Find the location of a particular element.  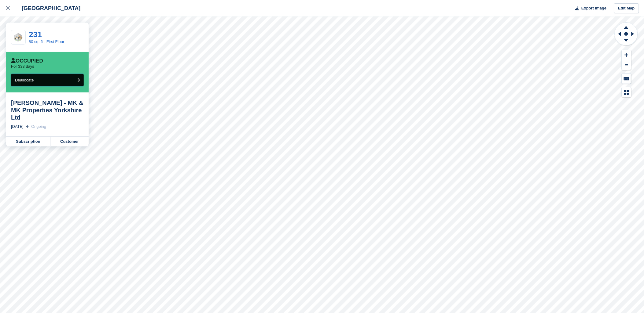

span: Export Image is located at coordinates (594, 8).